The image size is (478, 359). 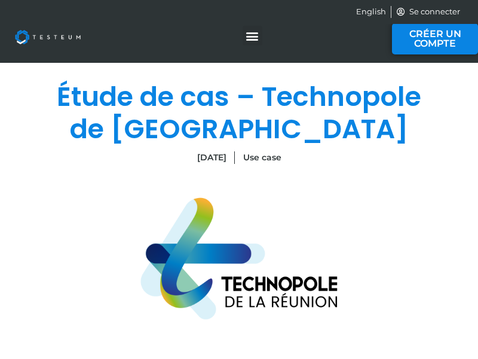 I want to click on div: Permuter le menu, so click(x=252, y=35).